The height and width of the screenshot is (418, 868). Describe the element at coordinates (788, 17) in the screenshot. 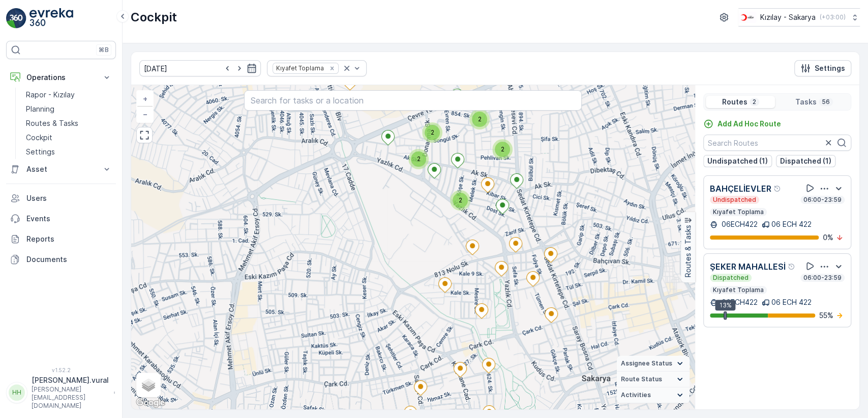

I see `p: Kızılay - Sakarya` at that location.